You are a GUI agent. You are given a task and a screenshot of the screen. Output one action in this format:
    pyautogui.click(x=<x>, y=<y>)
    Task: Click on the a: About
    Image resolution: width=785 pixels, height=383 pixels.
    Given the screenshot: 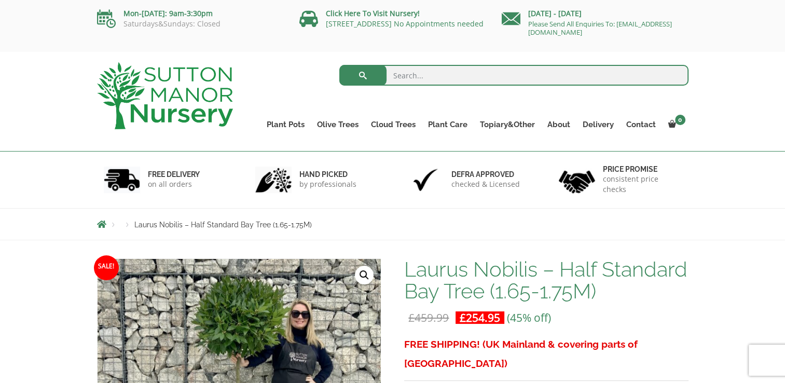 What is the action you would take?
    pyautogui.click(x=559, y=124)
    